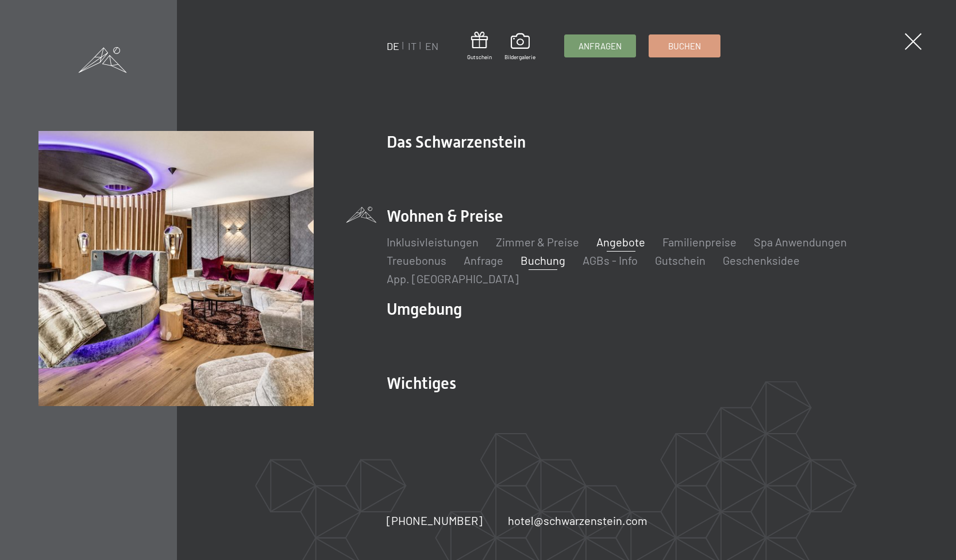 The image size is (956, 560). I want to click on a: Inklusivleistungen, so click(433, 242).